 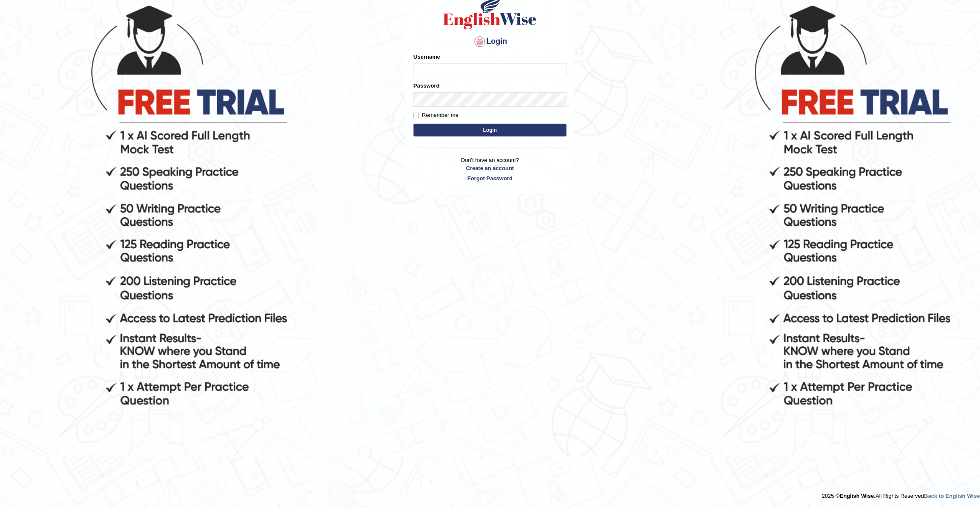 What do you see at coordinates (901, 493) in the screenshot?
I see `div: 2025 © All Rights Reserved` at bounding box center [901, 493].